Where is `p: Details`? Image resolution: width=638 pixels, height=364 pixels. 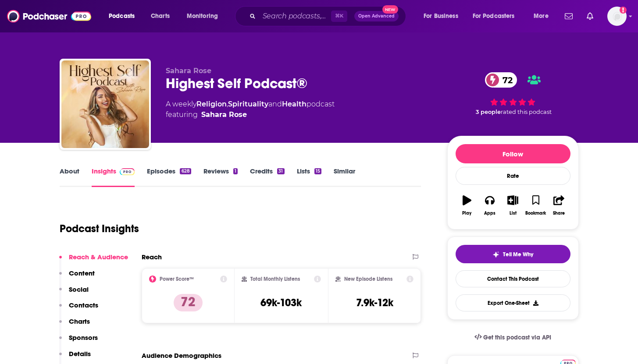 p: Details is located at coordinates (80, 353).